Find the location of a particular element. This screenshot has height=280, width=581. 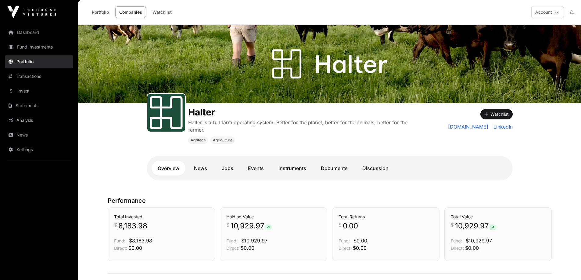

h1: Halter is located at coordinates (305, 112).